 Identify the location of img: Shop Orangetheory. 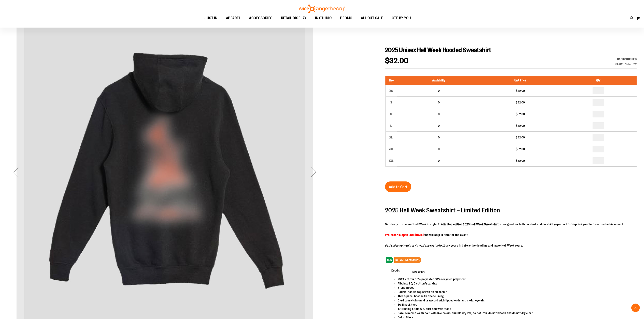
(322, 9).